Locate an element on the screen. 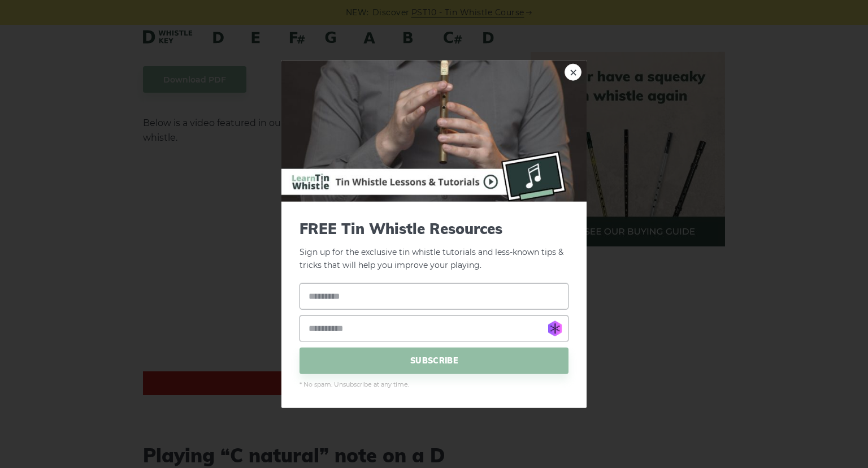 This screenshot has height=468, width=868. span: SUBSCRIBE is located at coordinates (434, 360).